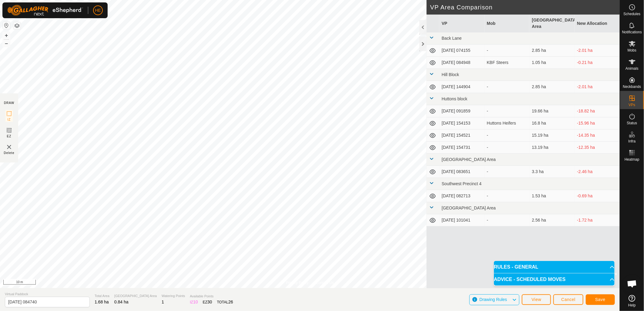 The width and height of the screenshot is (644, 311). Describe the element at coordinates (601, 300) in the screenshot. I see `button: Save` at that location.